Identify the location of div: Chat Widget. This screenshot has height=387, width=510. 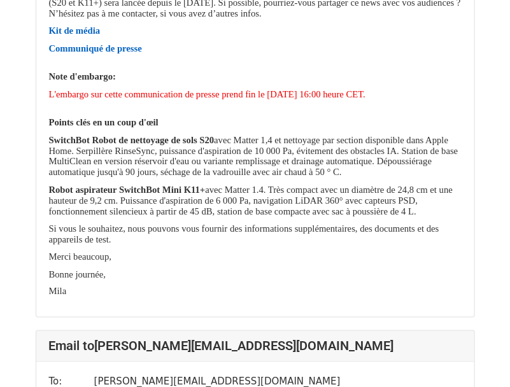
(478, 357).